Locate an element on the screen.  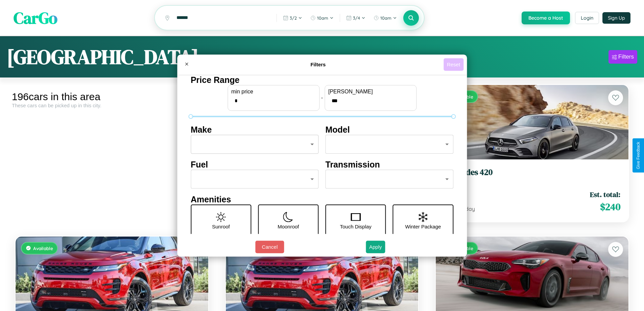
h4: Price Range is located at coordinates (322, 80).